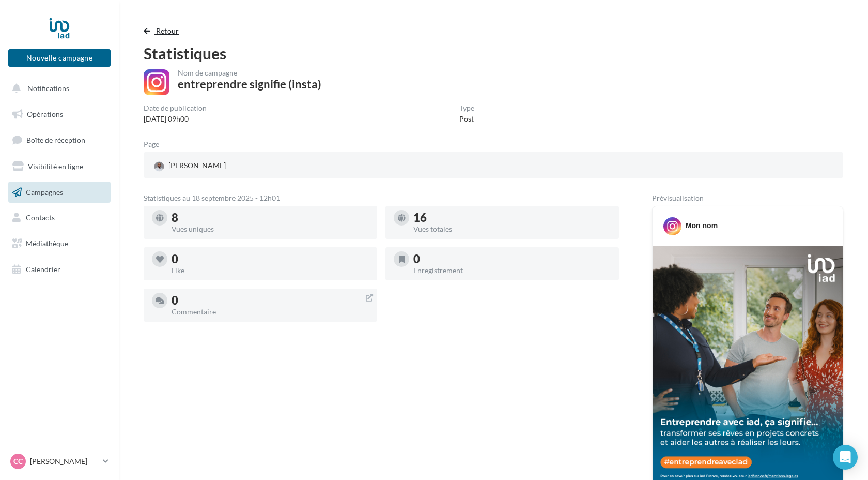  I want to click on span: Retour, so click(167, 30).